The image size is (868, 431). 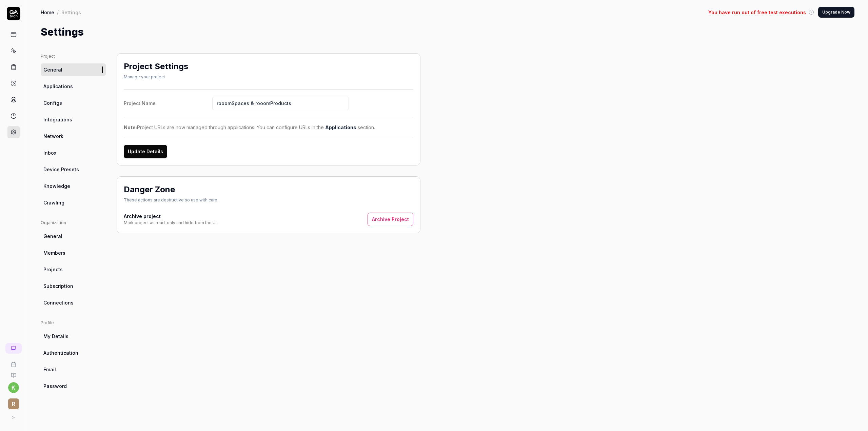 What do you see at coordinates (73, 336) in the screenshot?
I see `a: My Details` at bounding box center [73, 336].